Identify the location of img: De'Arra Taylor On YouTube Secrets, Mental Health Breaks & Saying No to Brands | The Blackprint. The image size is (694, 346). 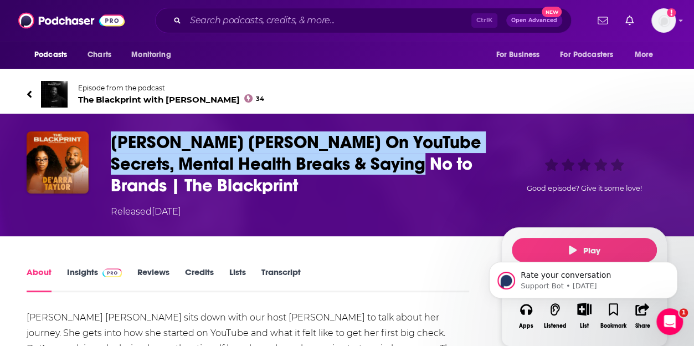
(58, 162).